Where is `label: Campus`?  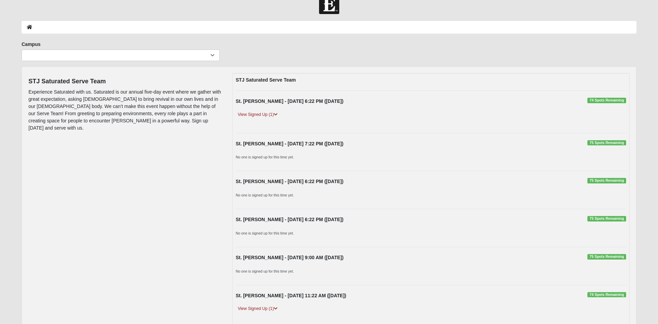
label: Campus is located at coordinates (31, 44).